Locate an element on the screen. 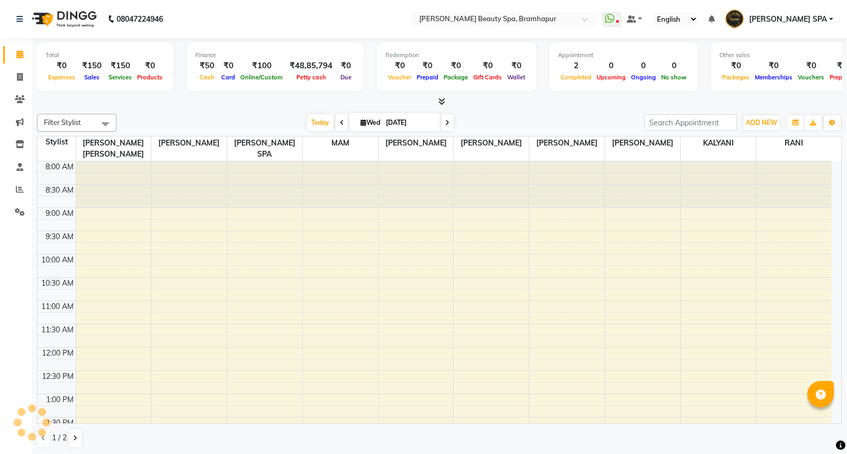 This screenshot has width=847, height=454. div: Total is located at coordinates (105, 55).